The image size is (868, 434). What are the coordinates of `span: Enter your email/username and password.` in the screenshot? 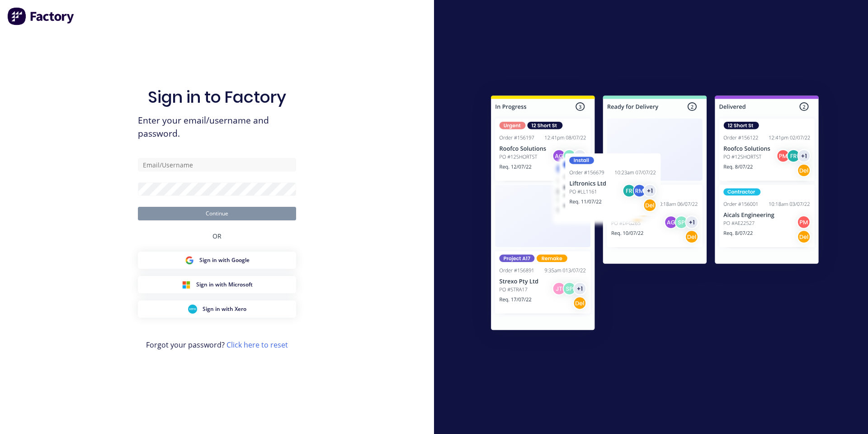 It's located at (217, 127).